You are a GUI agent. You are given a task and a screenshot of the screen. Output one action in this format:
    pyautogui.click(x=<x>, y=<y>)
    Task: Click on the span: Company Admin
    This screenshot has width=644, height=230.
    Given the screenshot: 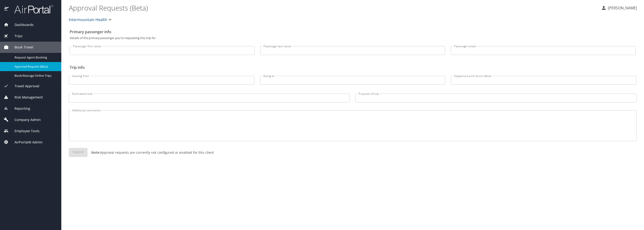 What is the action you would take?
    pyautogui.click(x=25, y=120)
    